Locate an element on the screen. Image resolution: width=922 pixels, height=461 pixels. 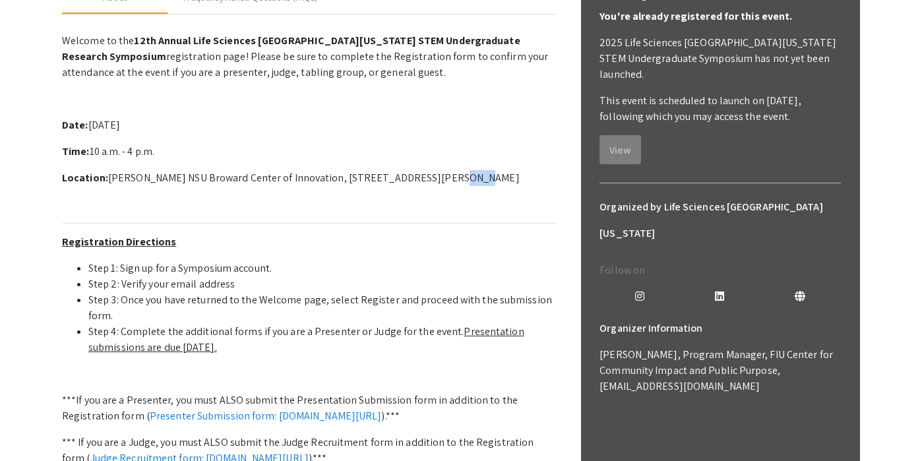
strong: Location: is located at coordinates (85, 177).